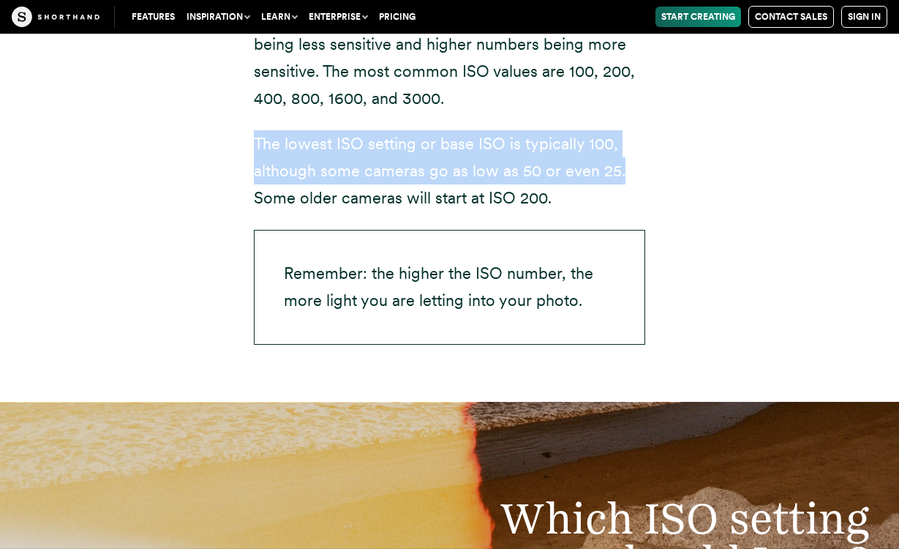  I want to click on p: The lowest ISO setting or base ISO is typically 100, although some cameras go as low as 50 or eve..., so click(449, 171).